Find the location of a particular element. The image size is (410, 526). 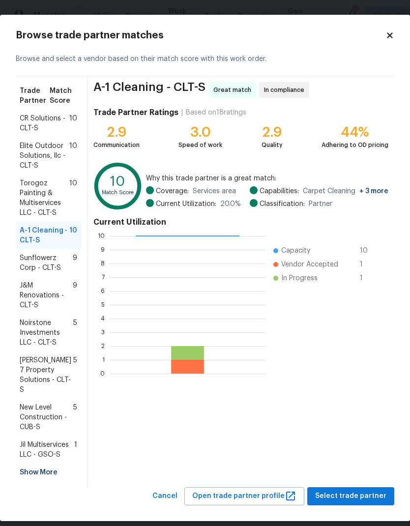

span: Noirstone Investments LLC - CLT-S is located at coordinates (46, 333).